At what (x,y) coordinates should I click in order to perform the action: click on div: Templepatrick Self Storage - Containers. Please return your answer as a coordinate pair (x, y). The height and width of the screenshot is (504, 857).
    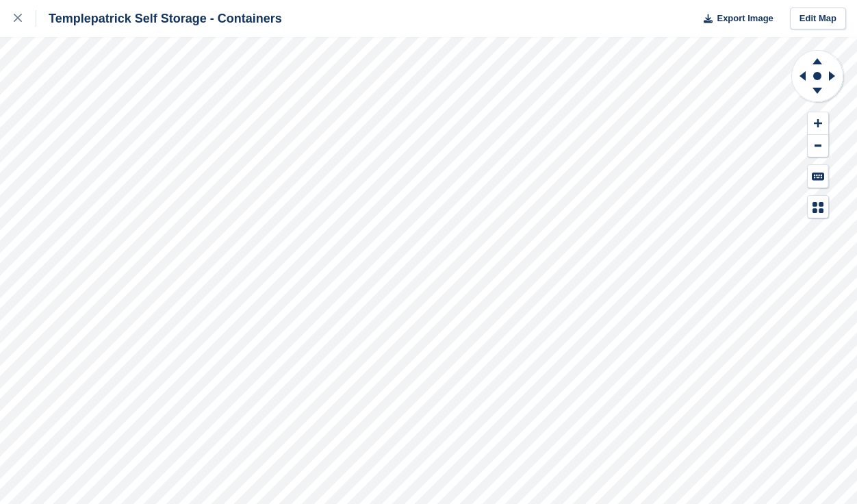
    Looking at the image, I should click on (158, 19).